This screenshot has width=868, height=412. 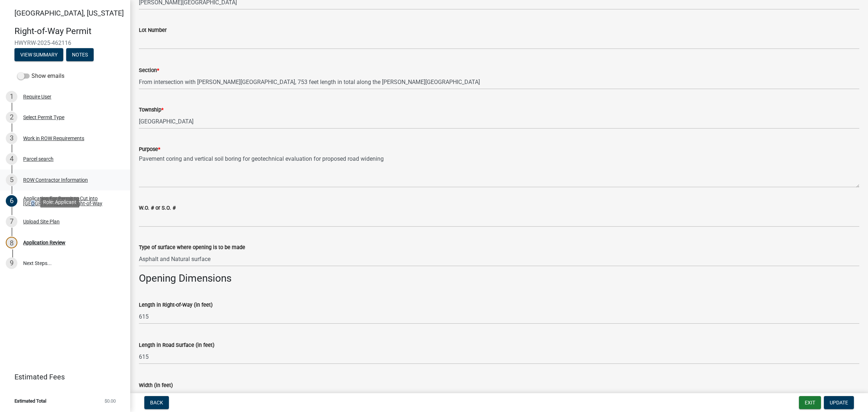 I want to click on h4: Right-of-Way Permit, so click(x=70, y=31).